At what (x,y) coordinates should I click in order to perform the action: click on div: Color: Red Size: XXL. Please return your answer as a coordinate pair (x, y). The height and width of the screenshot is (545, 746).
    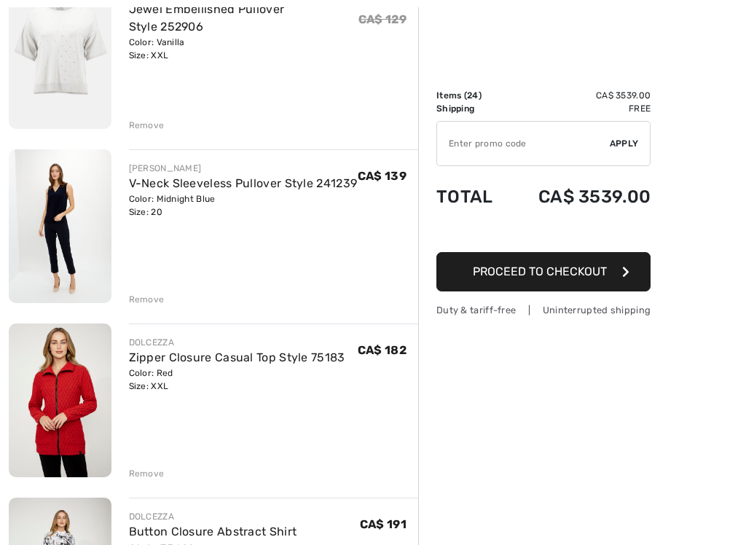
    Looking at the image, I should click on (237, 380).